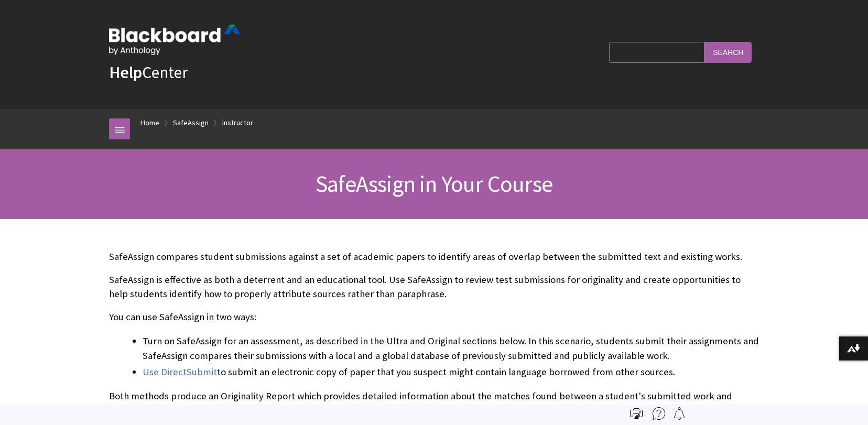  I want to click on img: Print, so click(636, 414).